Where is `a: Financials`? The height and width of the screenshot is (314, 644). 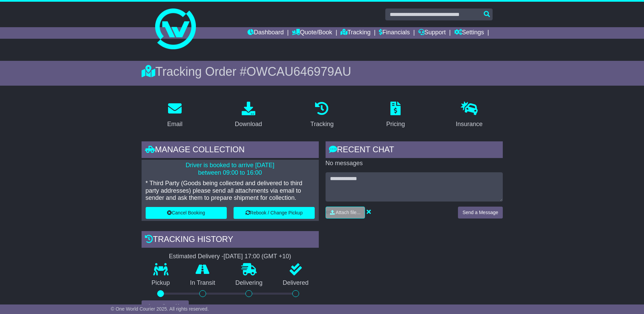 a: Financials is located at coordinates (394, 33).